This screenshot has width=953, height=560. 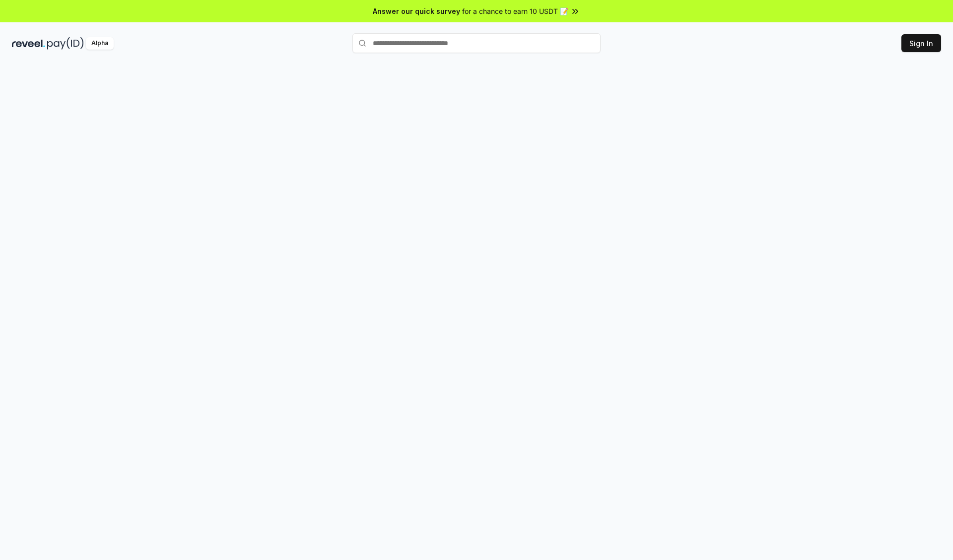 What do you see at coordinates (28, 43) in the screenshot?
I see `img: reveel_dark` at bounding box center [28, 43].